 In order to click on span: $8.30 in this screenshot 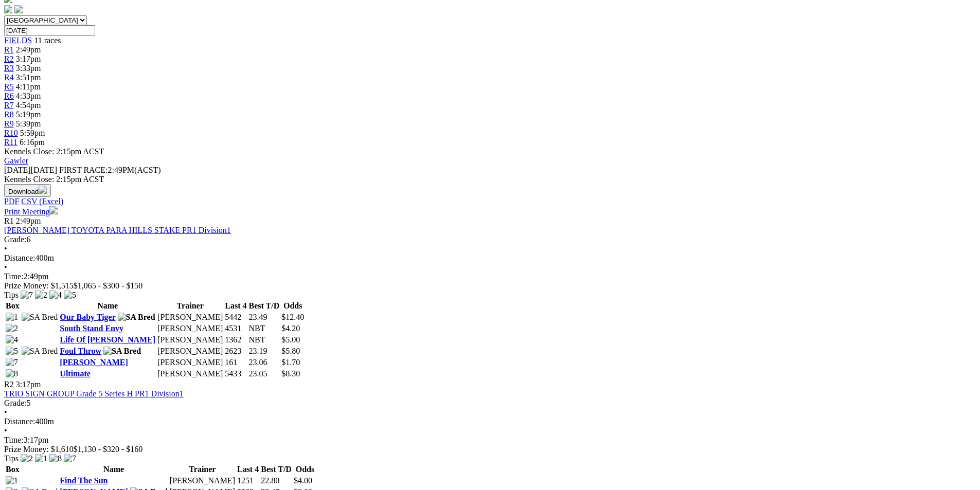, I will do `click(290, 373)`.